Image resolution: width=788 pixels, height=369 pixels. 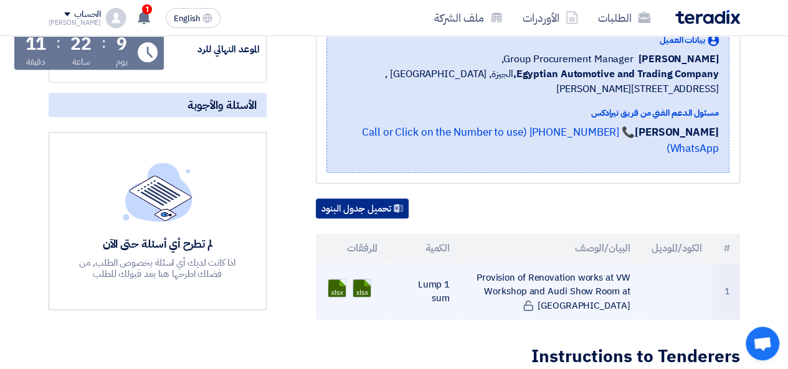 I want to click on th: الكمية, so click(x=423, y=248).